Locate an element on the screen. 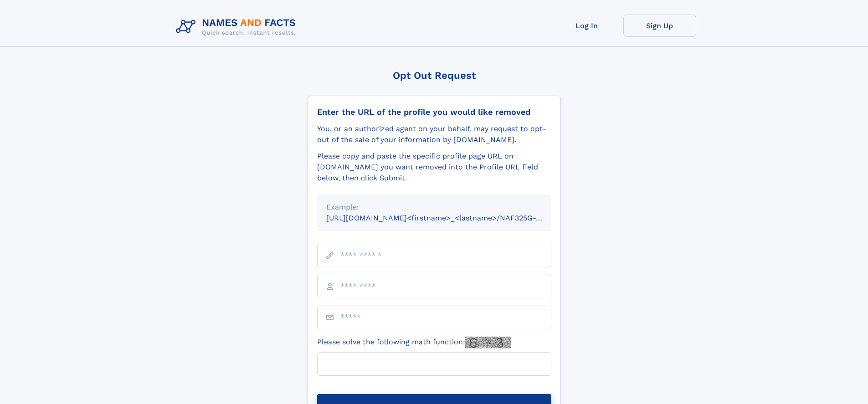 This screenshot has height=404, width=868. a: Sign Up is located at coordinates (659, 25).